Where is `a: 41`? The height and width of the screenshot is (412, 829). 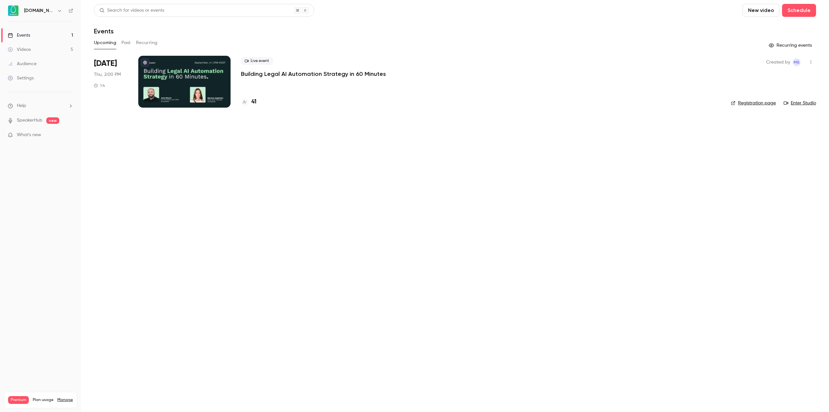 a: 41 is located at coordinates (249, 102).